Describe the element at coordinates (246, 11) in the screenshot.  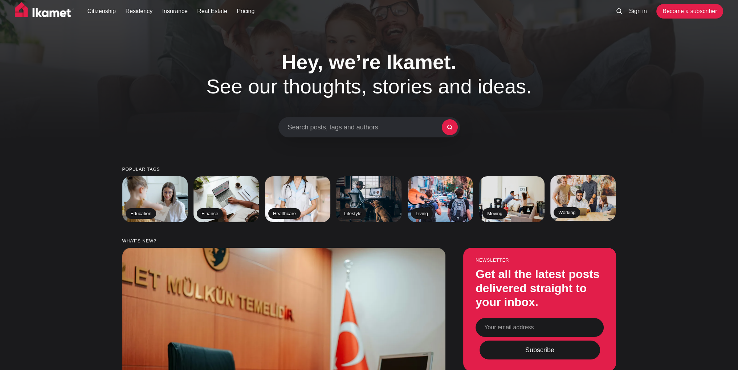
I see `a: Pricing` at that location.